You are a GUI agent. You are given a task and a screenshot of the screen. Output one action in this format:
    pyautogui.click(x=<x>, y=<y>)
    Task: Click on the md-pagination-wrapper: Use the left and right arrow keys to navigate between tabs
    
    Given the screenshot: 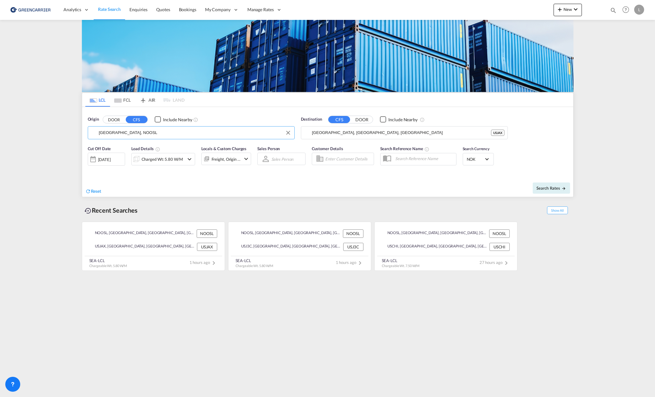 What is the action you would take?
    pyautogui.click(x=135, y=100)
    